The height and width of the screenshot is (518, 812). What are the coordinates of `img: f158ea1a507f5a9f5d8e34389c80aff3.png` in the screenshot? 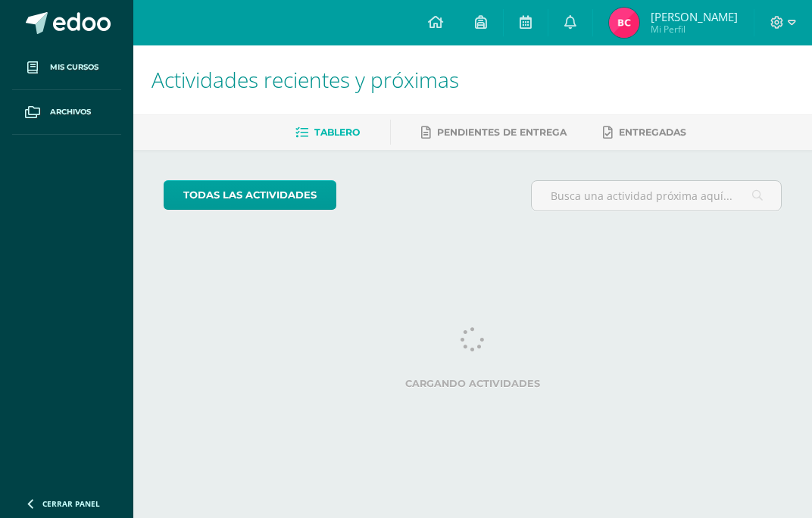 It's located at (624, 23).